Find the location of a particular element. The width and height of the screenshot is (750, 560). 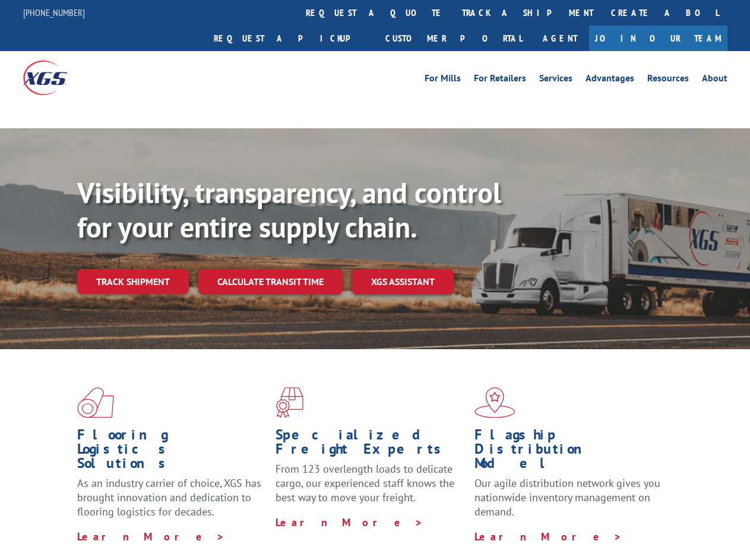

a: Services is located at coordinates (556, 80).